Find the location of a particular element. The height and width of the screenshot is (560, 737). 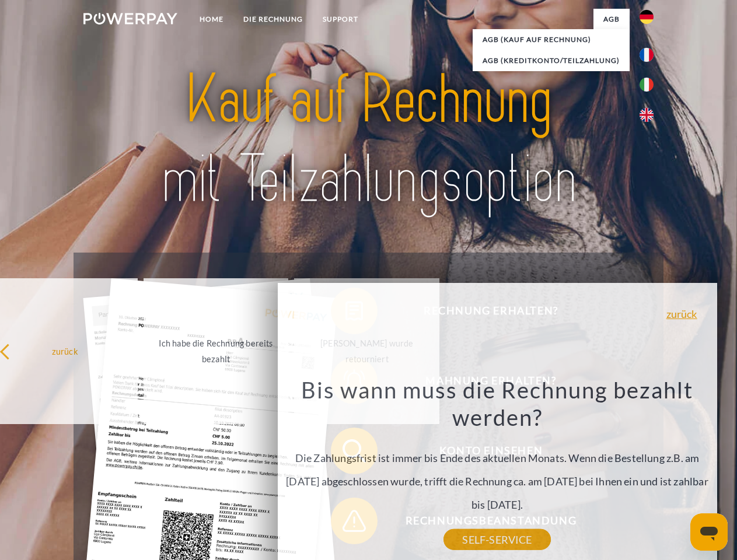

a: SUPPORT is located at coordinates (340, 19).